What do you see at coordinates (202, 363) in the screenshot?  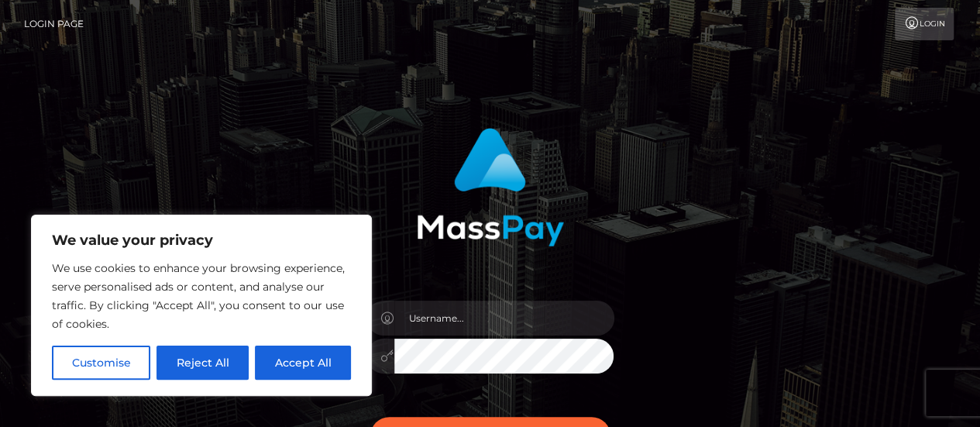 I see `button: Reject All` at bounding box center [202, 363].